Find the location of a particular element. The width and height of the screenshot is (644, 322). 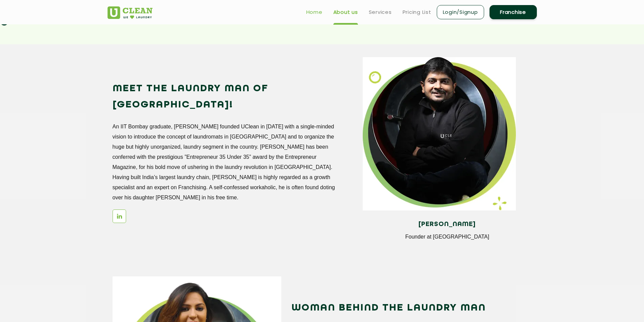

a: Login/Signup is located at coordinates (461, 12).